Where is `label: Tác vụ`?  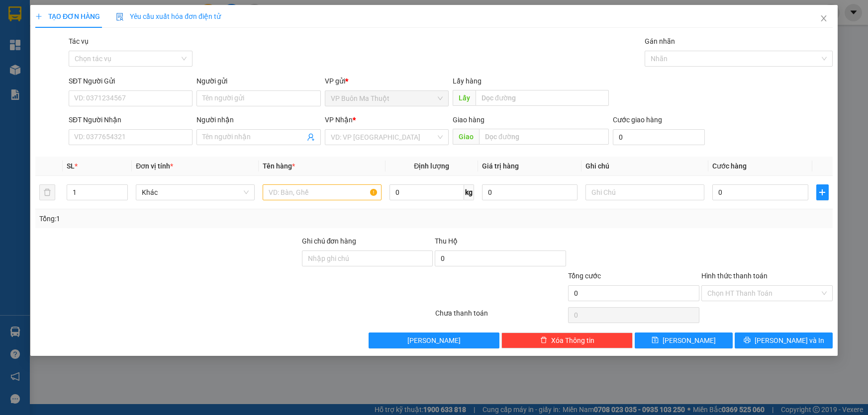 label: Tác vụ is located at coordinates (79, 42).